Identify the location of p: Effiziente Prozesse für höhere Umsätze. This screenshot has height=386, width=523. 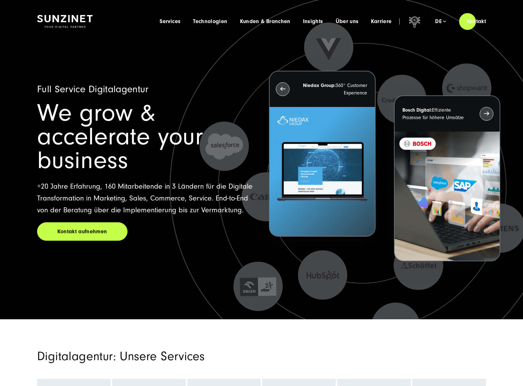
(435, 114).